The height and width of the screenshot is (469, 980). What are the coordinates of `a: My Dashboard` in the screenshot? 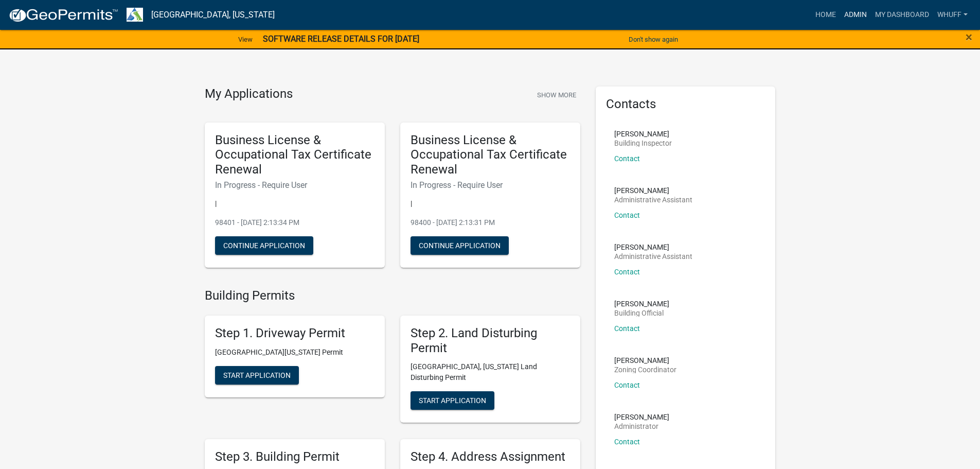 It's located at (902, 15).